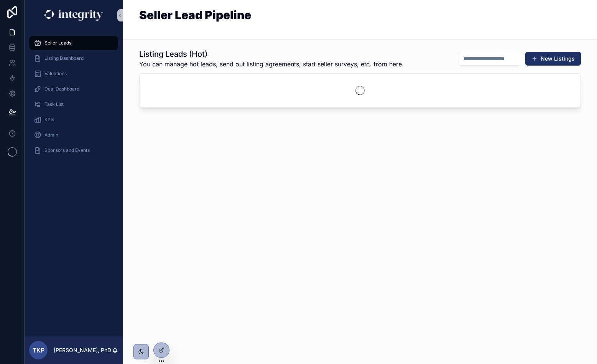 Image resolution: width=597 pixels, height=364 pixels. Describe the element at coordinates (54, 104) in the screenshot. I see `span: Task List` at that location.